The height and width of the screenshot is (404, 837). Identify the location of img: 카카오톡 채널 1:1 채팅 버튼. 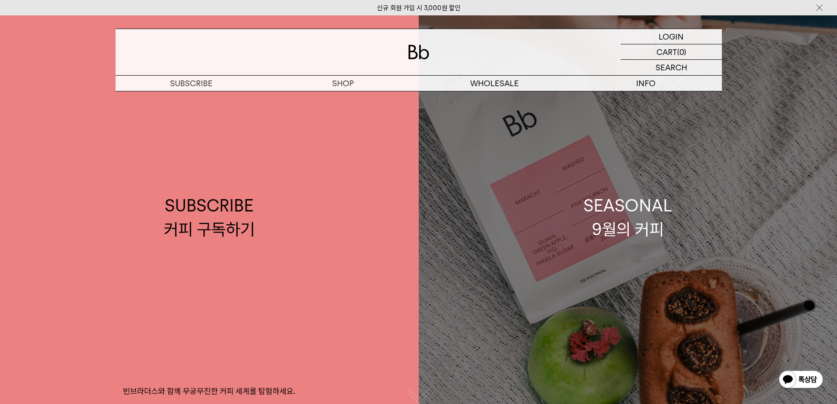
(801, 380).